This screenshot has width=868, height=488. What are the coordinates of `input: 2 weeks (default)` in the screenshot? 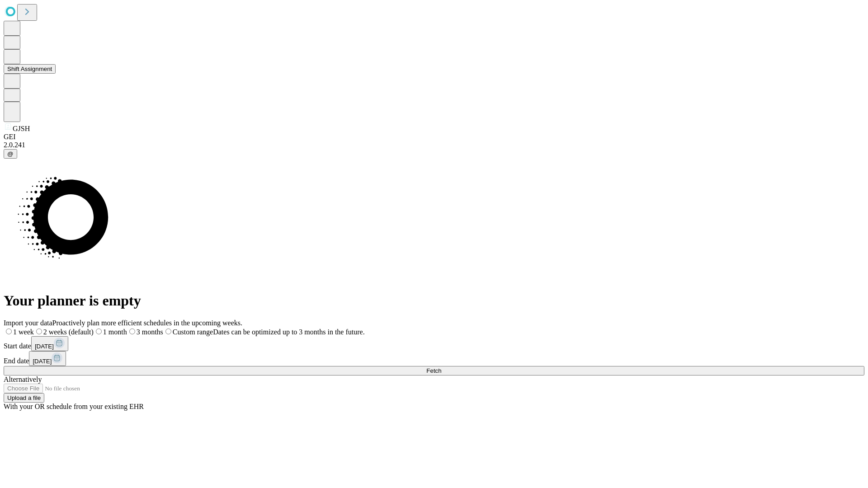 It's located at (39, 331).